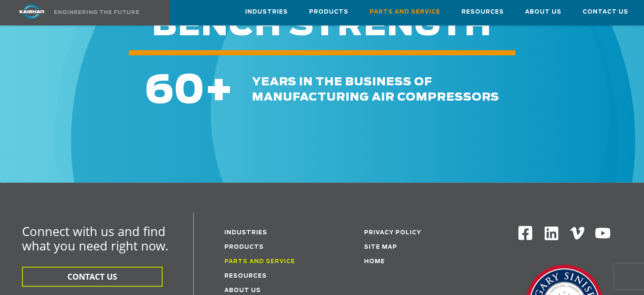 Image resolution: width=644 pixels, height=295 pixels. I want to click on span: Connect with us and find what you need right now., so click(96, 238).